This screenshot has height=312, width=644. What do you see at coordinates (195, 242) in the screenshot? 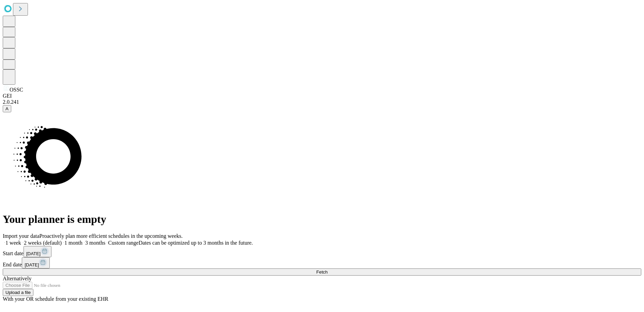
I see `span: Dates can be optimized up to 3 months in the future.` at bounding box center [195, 242].